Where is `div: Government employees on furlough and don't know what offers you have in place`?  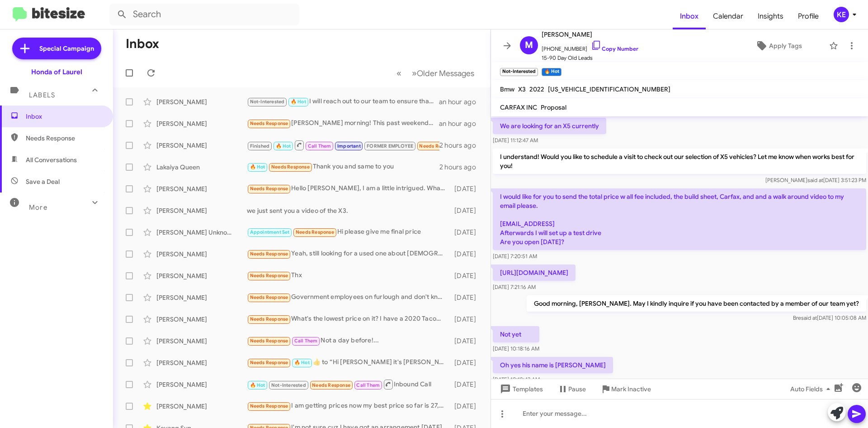
div: Government employees on furlough and don't know what offers you have in place is located at coordinates (348, 297).